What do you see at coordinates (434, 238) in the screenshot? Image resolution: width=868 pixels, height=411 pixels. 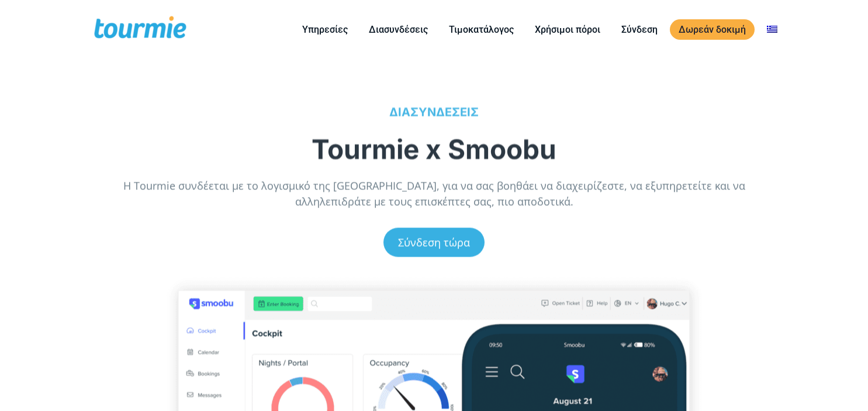 I see `a: Σύνδεση τώρα` at bounding box center [434, 238].